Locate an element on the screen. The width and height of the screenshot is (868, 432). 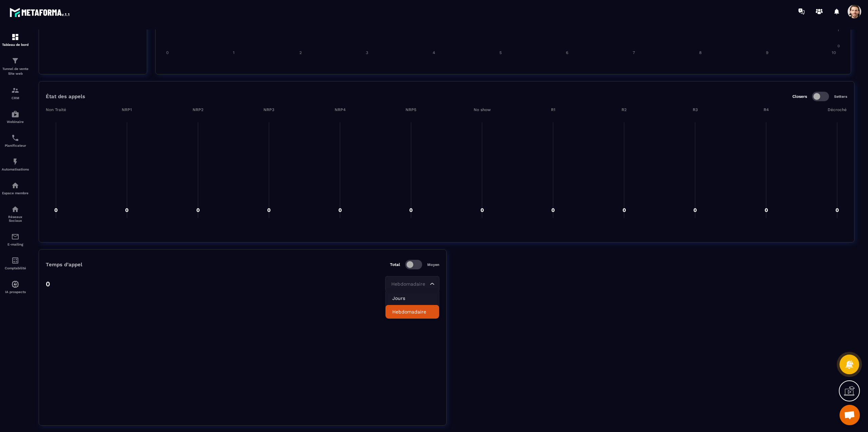
p: État des appels is located at coordinates (66, 97).